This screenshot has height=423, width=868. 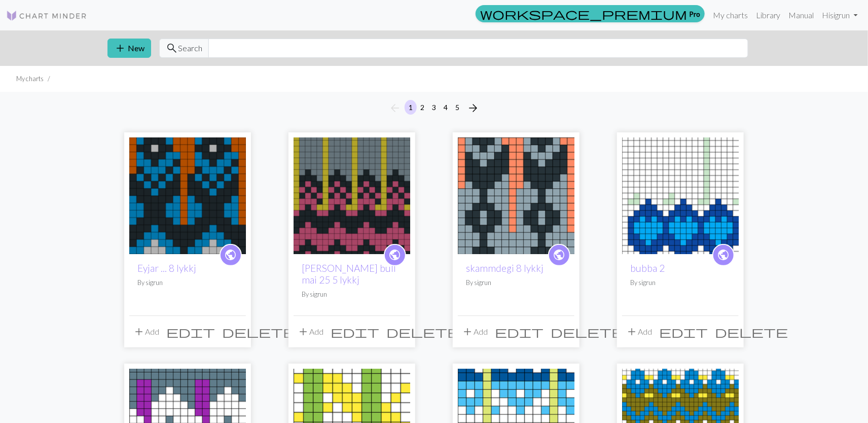 What do you see at coordinates (473, 108) in the screenshot?
I see `span: arrow_forward` at bounding box center [473, 108].